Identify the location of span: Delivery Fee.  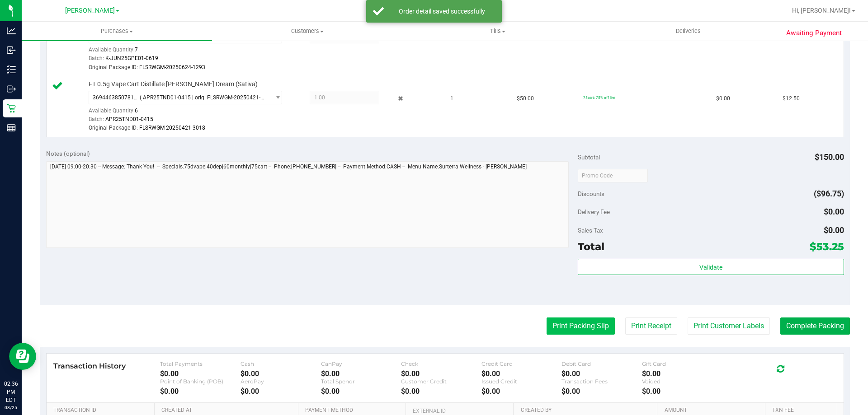
(593, 212).